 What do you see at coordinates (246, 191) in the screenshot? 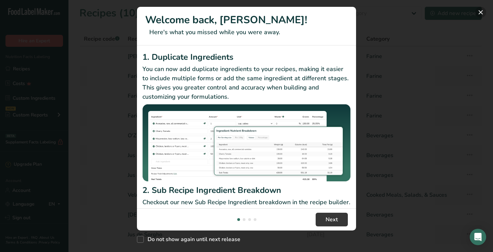
I see `h2: 2. Sub Recipe Ingredient Breakdown` at bounding box center [246, 191].